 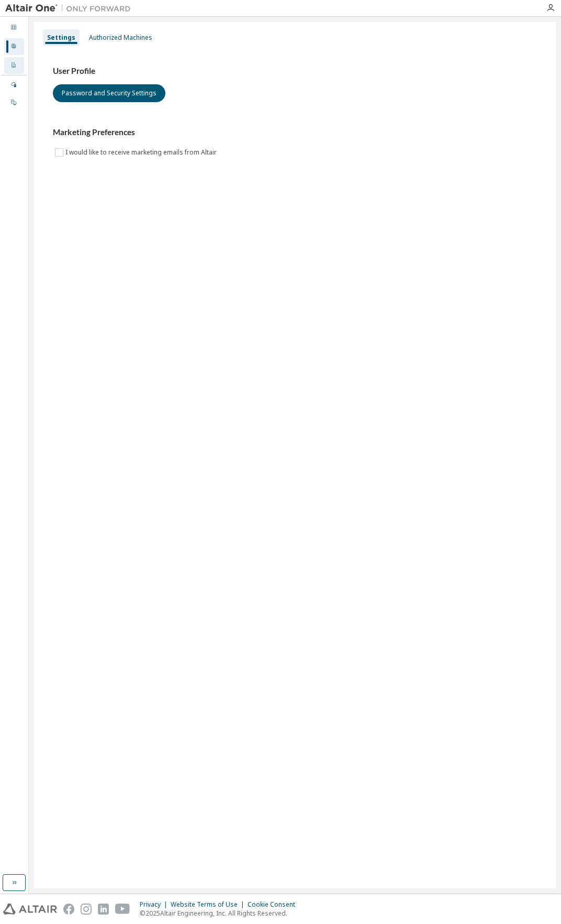 What do you see at coordinates (122, 908) in the screenshot?
I see `img: youtube.svg` at bounding box center [122, 908].